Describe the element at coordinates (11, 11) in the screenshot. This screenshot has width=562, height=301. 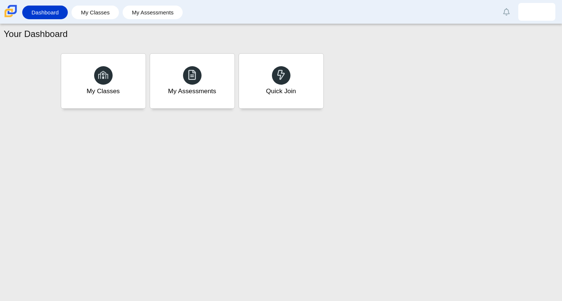
I see `img: Carmen School of Science & Technology` at that location.